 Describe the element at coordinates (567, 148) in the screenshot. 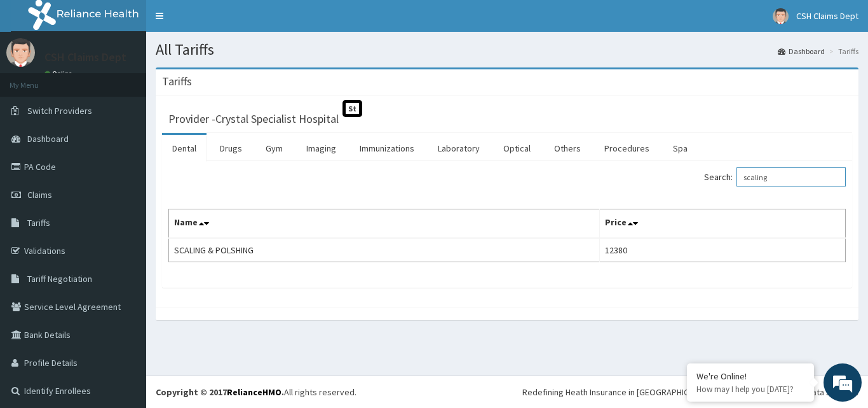

I see `a: Others` at that location.